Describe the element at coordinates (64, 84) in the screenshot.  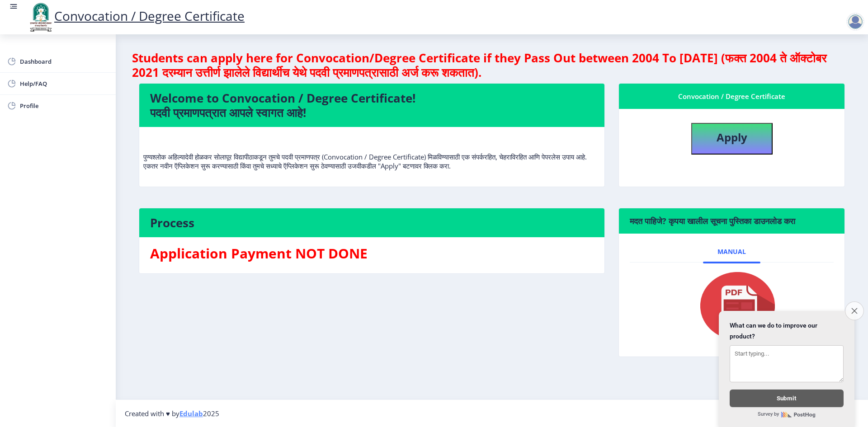
I see `span: Help/FAQ` at that location.